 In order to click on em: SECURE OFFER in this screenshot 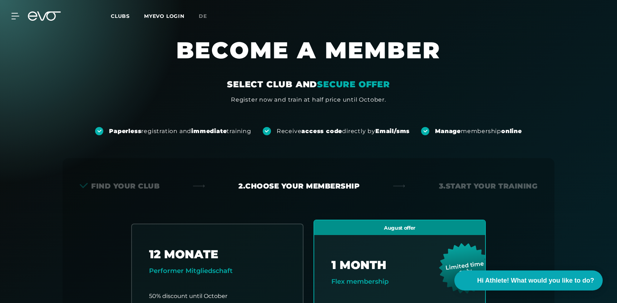, I will do `click(354, 84)`.